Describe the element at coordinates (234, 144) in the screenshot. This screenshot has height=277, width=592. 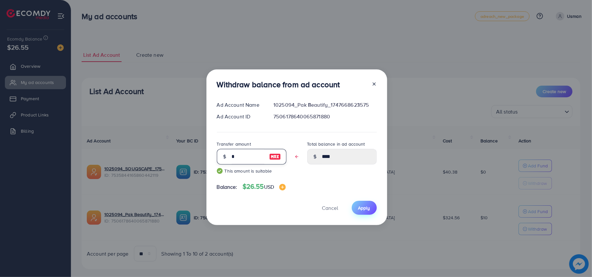
I see `label: Transfer amount` at that location.